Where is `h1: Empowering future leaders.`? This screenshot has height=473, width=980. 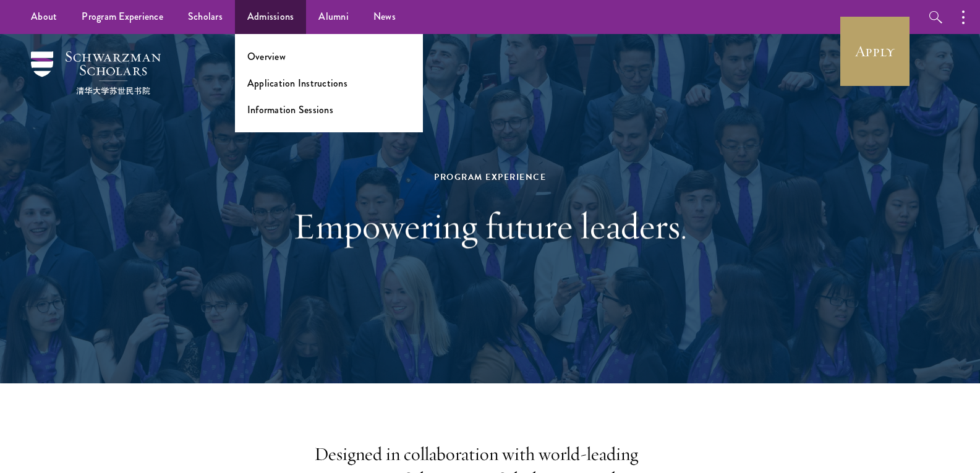
h1: Empowering future leaders. is located at coordinates (490, 226).